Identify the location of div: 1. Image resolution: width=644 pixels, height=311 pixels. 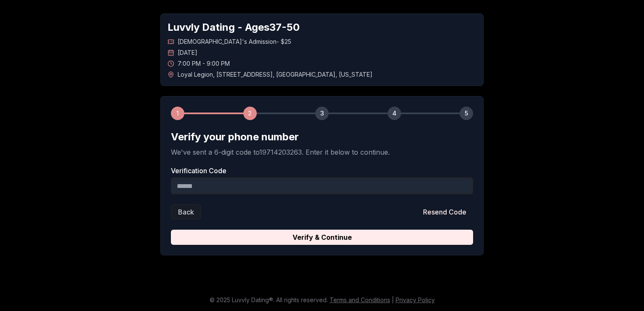
(178, 113).